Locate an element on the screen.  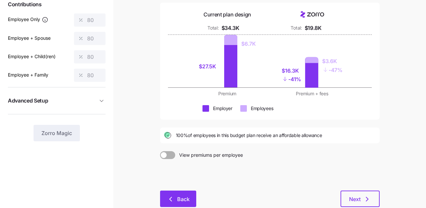
label: Employee + Spouse is located at coordinates (29, 38).